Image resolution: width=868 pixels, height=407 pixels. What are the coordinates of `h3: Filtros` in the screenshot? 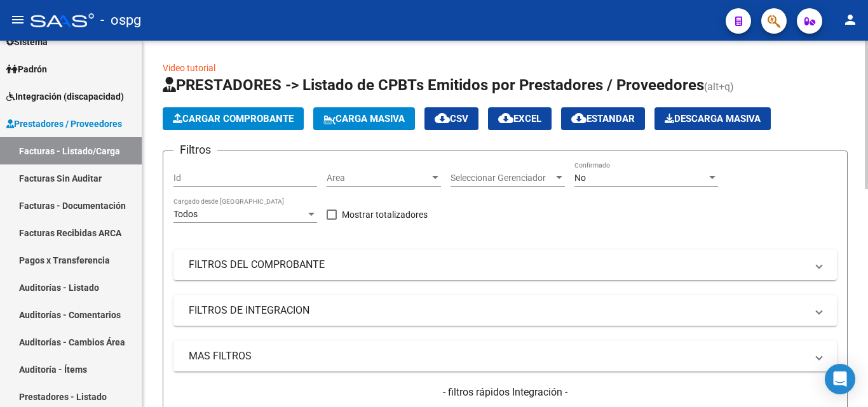 It's located at (195, 150).